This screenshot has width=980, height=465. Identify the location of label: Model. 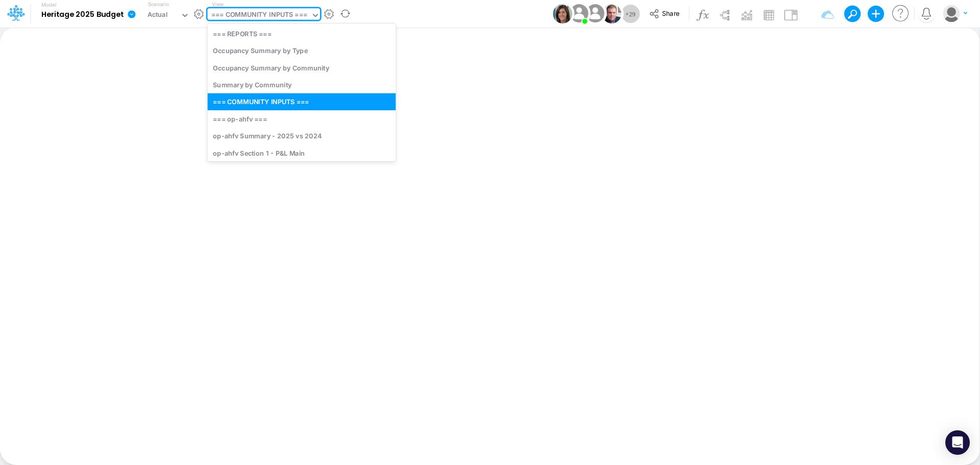
(49, 5).